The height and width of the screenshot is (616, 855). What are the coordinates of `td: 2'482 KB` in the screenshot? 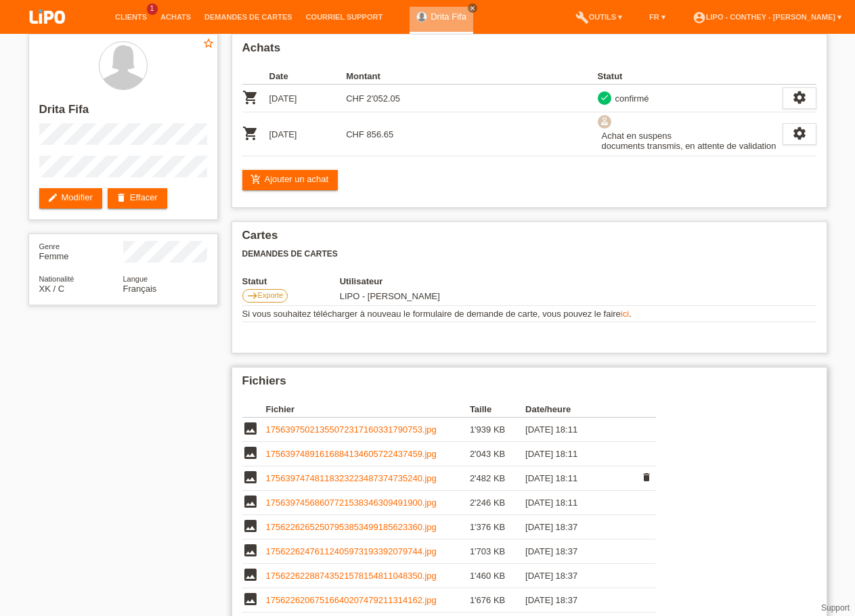 It's located at (497, 479).